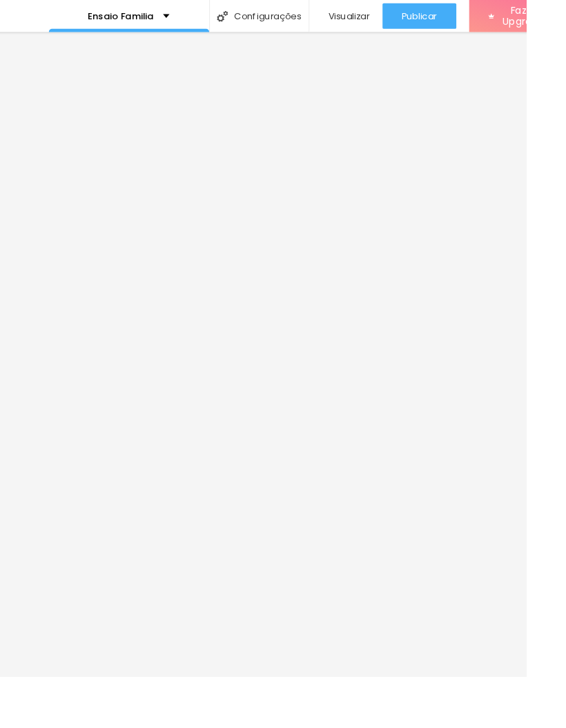  Describe the element at coordinates (130, 18) in the screenshot. I see `p: Ensaio Familia` at that location.